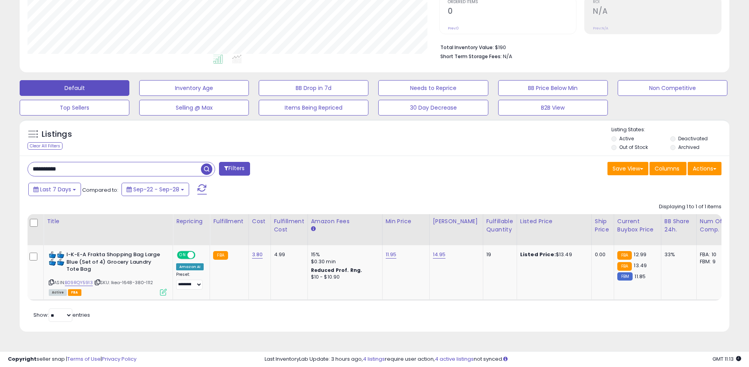 Image resolution: width=749 pixels, height=367 pixels. Describe the element at coordinates (234, 169) in the screenshot. I see `button: Filters` at that location.